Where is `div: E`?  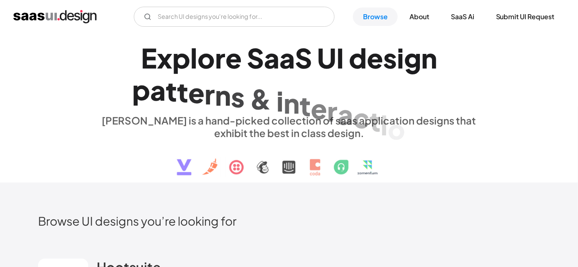
div: E is located at coordinates (149, 58).